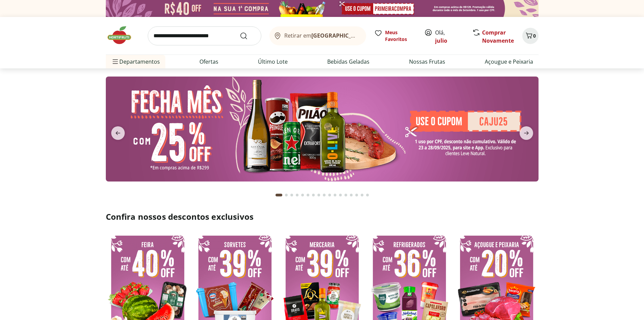 This screenshot has height=320, width=644. What do you see at coordinates (248, 36) in the screenshot?
I see `button: Submit Search` at bounding box center [248, 36].